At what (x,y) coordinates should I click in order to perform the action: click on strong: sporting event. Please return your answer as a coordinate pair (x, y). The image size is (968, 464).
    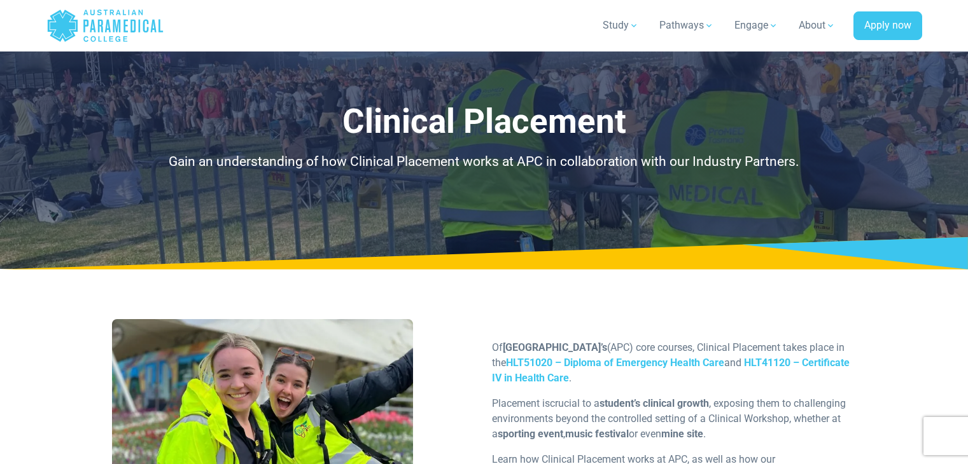
    Looking at the image, I should click on (530, 434).